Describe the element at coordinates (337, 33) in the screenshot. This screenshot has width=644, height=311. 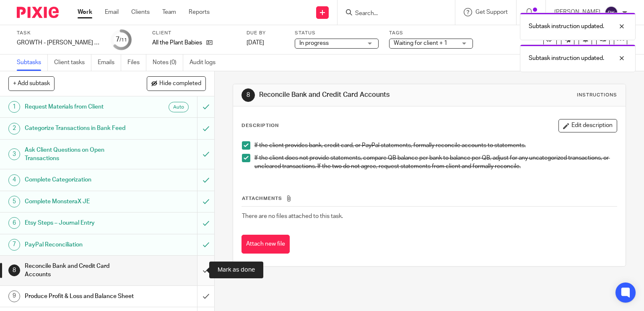
I see `label: Status` at that location.